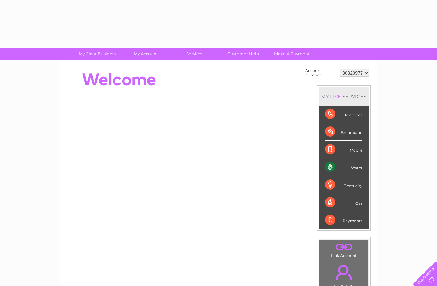 The image size is (437, 286). I want to click on div: MY SERVICES, so click(343, 96).